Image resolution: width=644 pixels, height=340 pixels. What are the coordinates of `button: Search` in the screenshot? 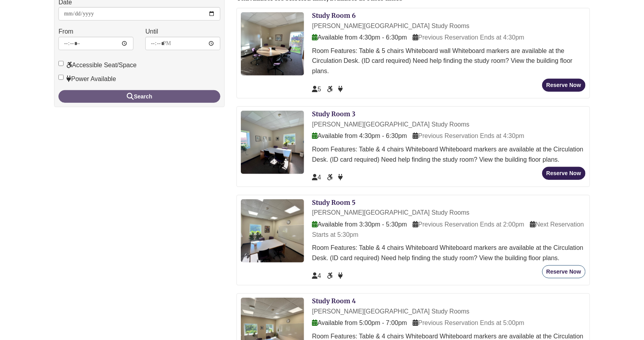 It's located at (139, 96).